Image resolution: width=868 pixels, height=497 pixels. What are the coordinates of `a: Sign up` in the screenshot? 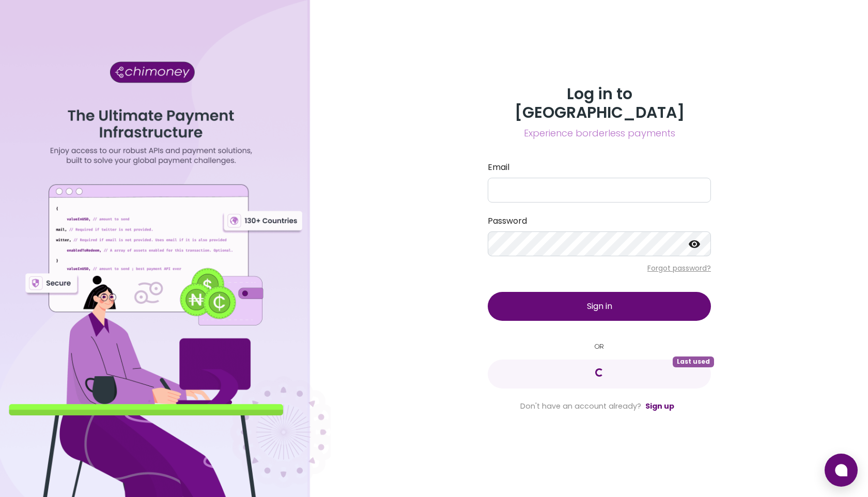 It's located at (660, 406).